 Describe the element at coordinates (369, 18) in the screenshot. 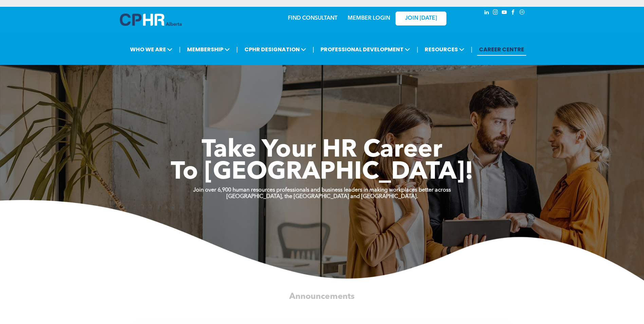

I see `a: MEMBER LOGIN` at that location.